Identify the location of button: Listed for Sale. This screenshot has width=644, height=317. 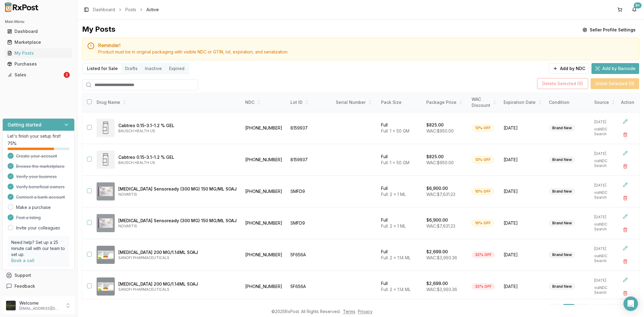
(103, 68).